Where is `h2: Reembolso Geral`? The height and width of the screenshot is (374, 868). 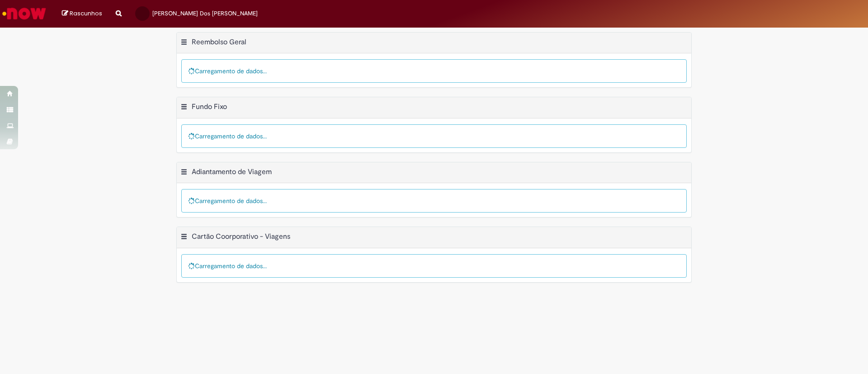 h2: Reembolso Geral is located at coordinates (219, 42).